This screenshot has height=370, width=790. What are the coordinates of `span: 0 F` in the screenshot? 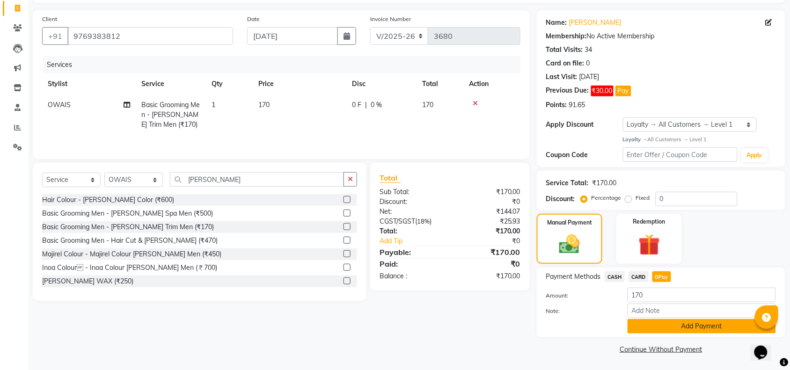 It's located at (357, 105).